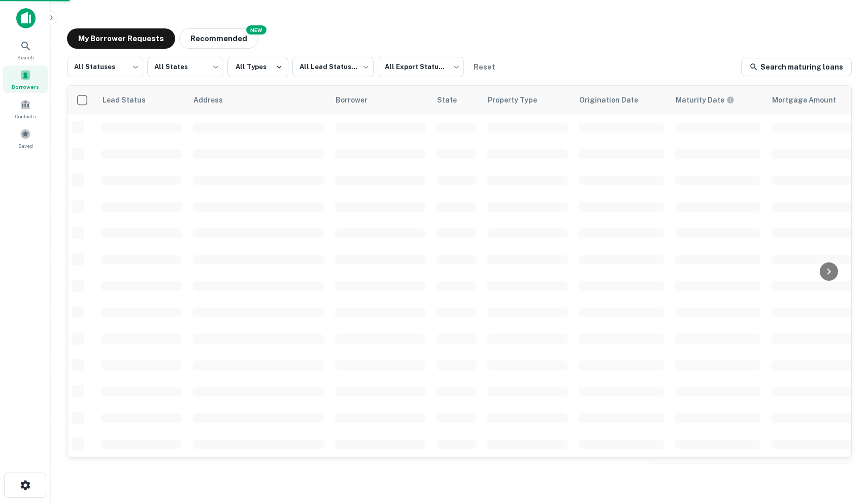 The height and width of the screenshot is (502, 868). I want to click on span: Origination Date, so click(616, 100).